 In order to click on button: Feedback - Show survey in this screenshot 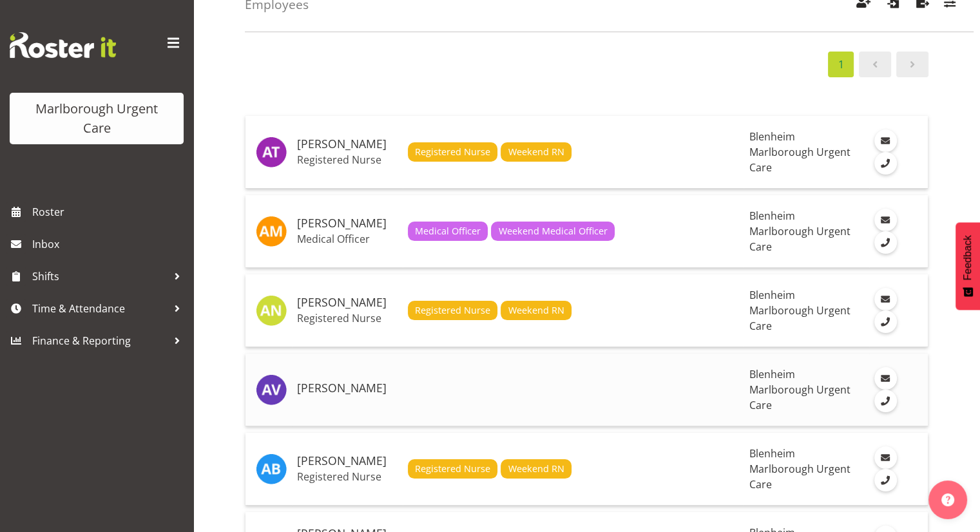, I will do `click(968, 266)`.